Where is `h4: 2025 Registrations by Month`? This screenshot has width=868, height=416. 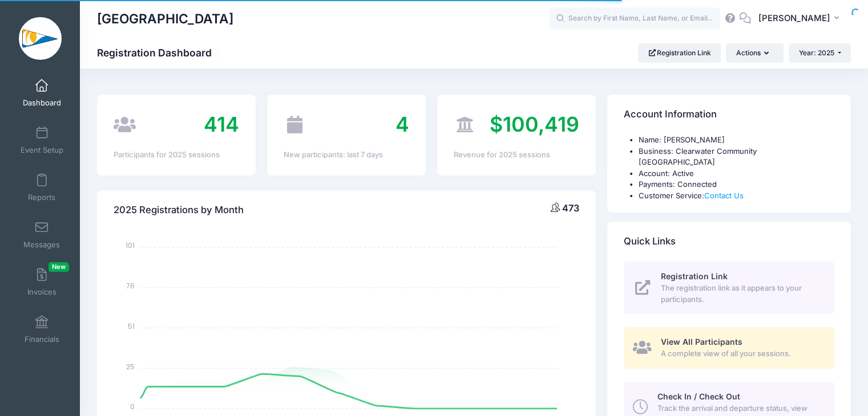
h4: 2025 Registrations by Month is located at coordinates (179, 210).